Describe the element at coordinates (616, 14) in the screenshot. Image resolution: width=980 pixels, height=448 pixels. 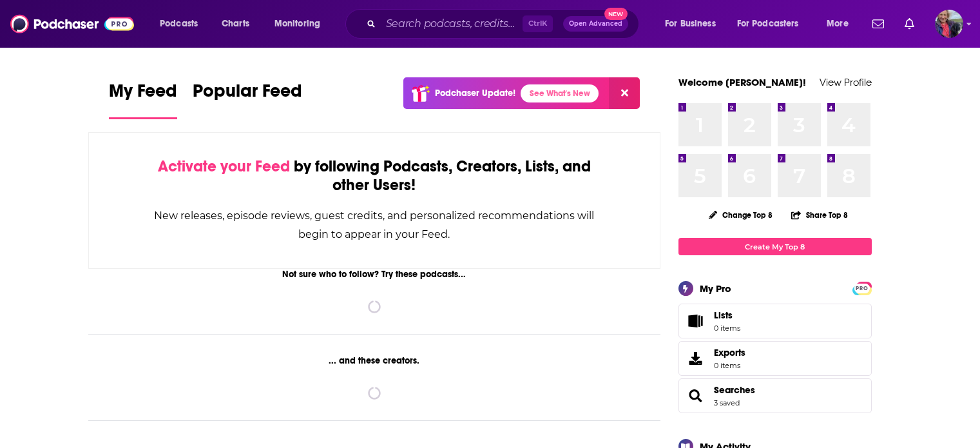
I see `span: New` at that location.